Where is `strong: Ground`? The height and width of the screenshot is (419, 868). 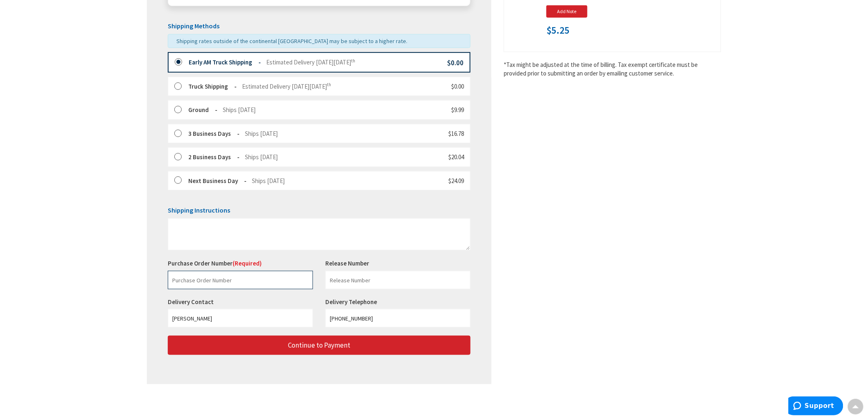 strong: Ground is located at coordinates (203, 109).